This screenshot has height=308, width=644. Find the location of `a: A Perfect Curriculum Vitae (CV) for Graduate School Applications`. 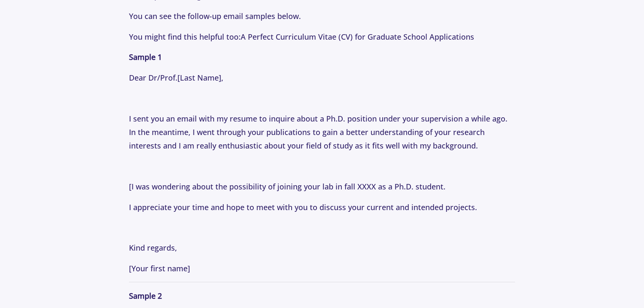

a: A Perfect Curriculum Vitae (CV) for Graduate School Applications is located at coordinates (358, 37).